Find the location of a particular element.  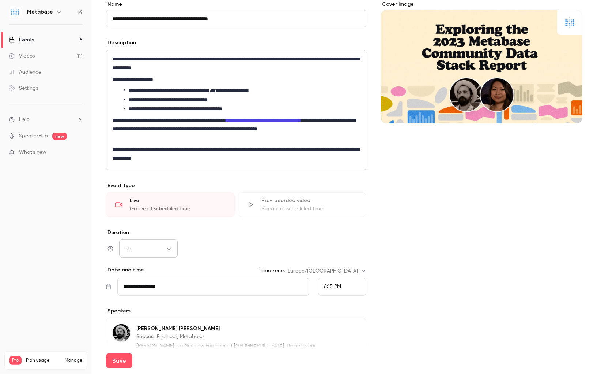

button: Save is located at coordinates (119, 360).